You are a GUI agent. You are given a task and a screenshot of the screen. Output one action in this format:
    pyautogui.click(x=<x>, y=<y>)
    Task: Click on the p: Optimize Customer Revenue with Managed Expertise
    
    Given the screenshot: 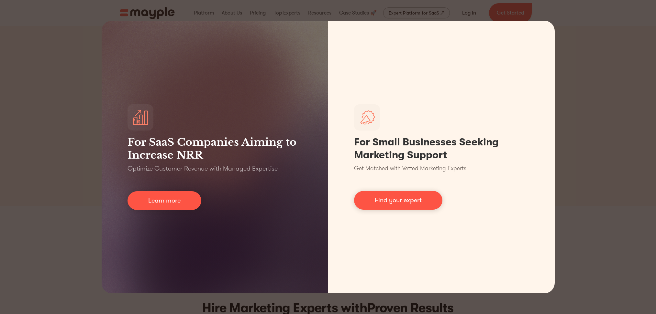 What is the action you would take?
    pyautogui.click(x=202, y=169)
    